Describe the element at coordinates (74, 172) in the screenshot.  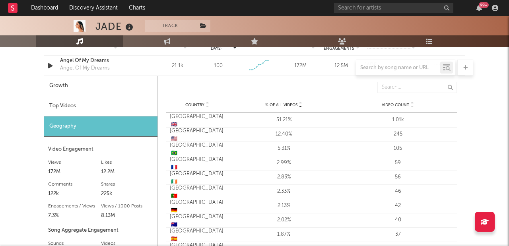
I see `div: 172M` at that location.